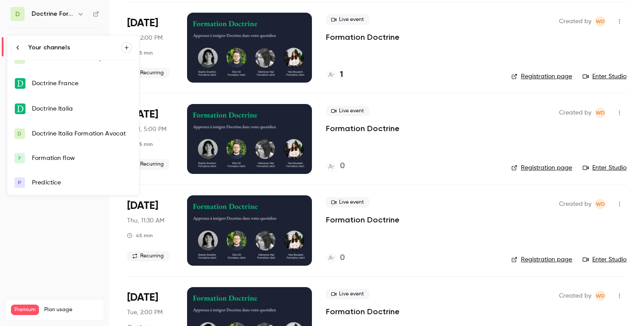 The image size is (644, 326). I want to click on div: Formation flow, so click(82, 158).